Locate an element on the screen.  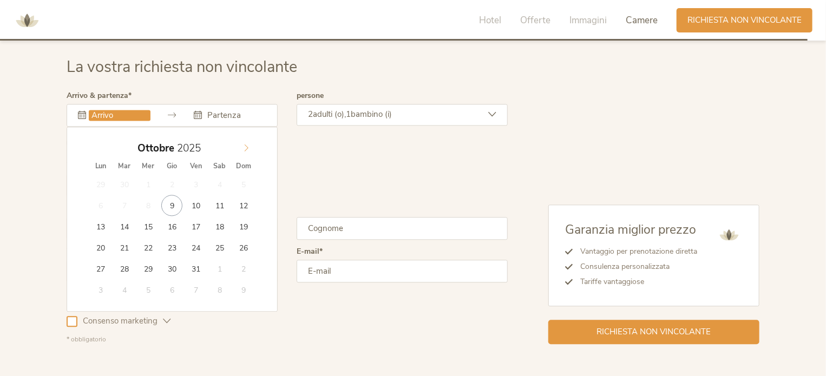
span: Lun is located at coordinates (101, 166).